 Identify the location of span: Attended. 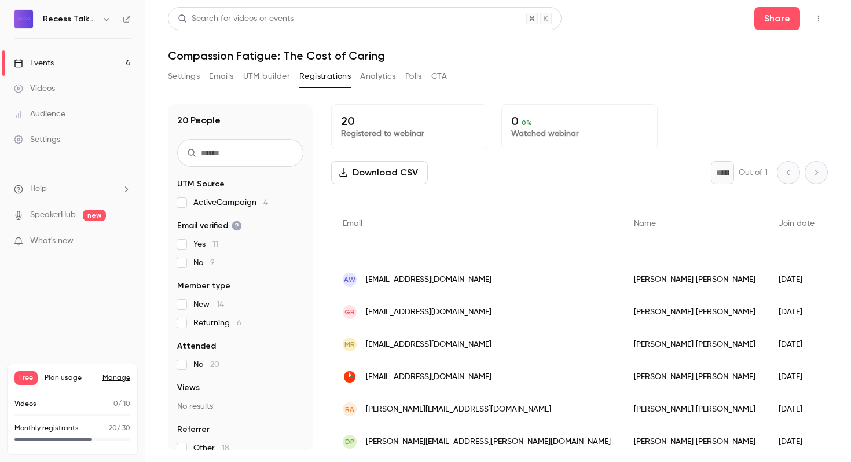
(196, 346).